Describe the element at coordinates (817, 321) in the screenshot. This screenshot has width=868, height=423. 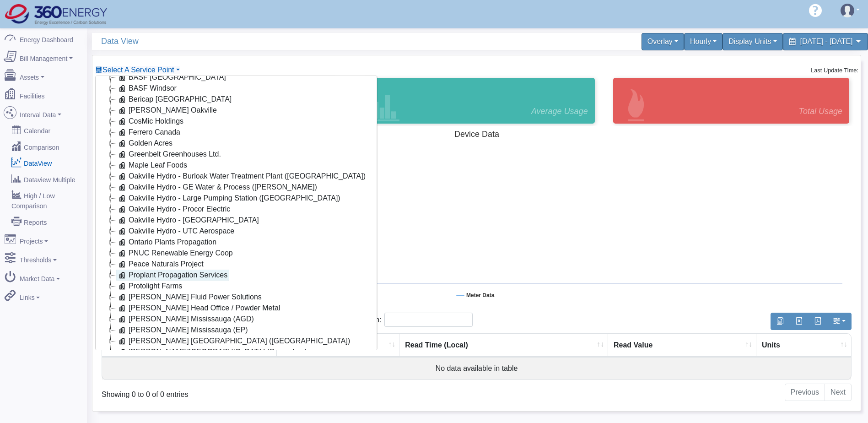
I see `button: Generate PDF` at that location.